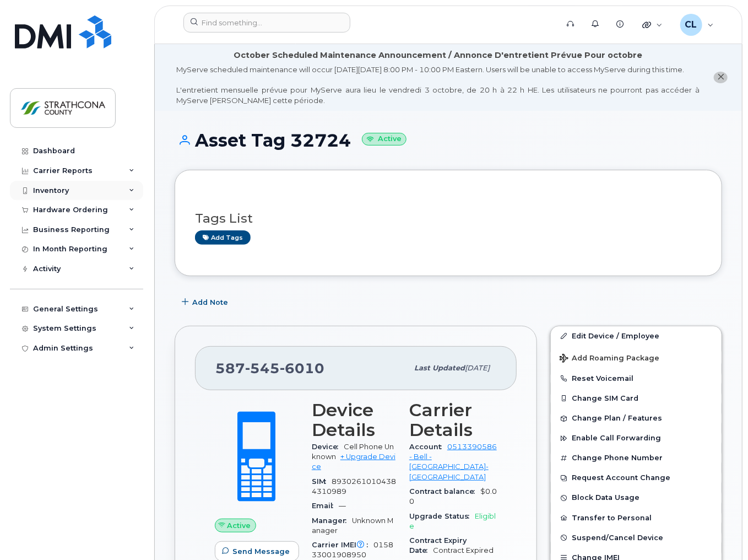 This screenshot has height=560, width=748. Describe the element at coordinates (442, 516) in the screenshot. I see `span: Upgrade Status` at that location.